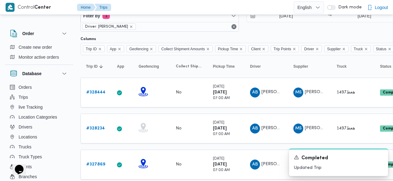 The width and height of the screenshot is (393, 181). Describe the element at coordinates (349, 7) in the screenshot. I see `span: Dark mode` at that location.